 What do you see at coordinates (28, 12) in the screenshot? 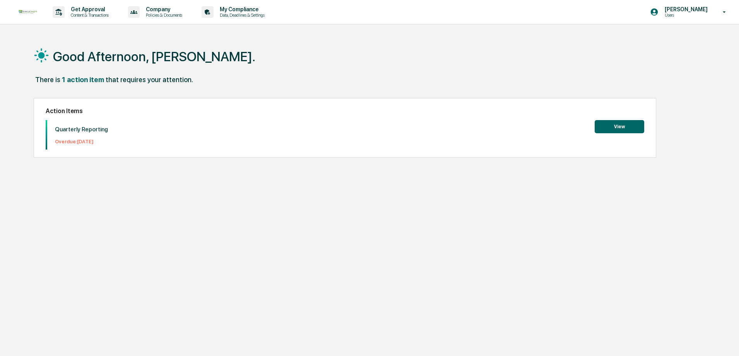
I see `img: logo` at bounding box center [28, 12].